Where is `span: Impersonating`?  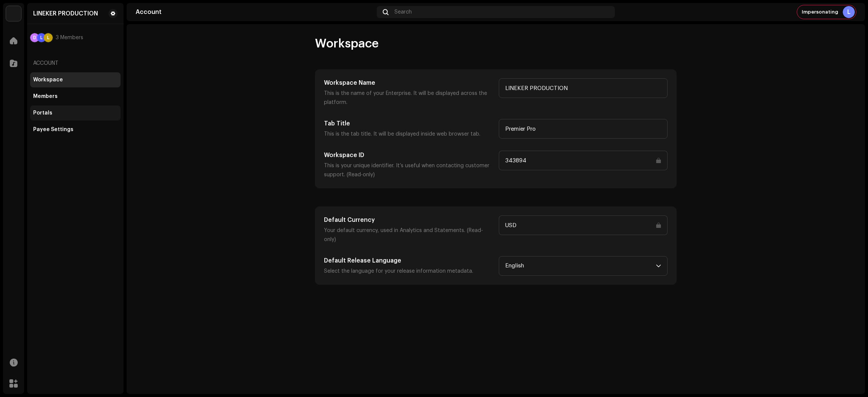 span: Impersonating is located at coordinates (820, 12).